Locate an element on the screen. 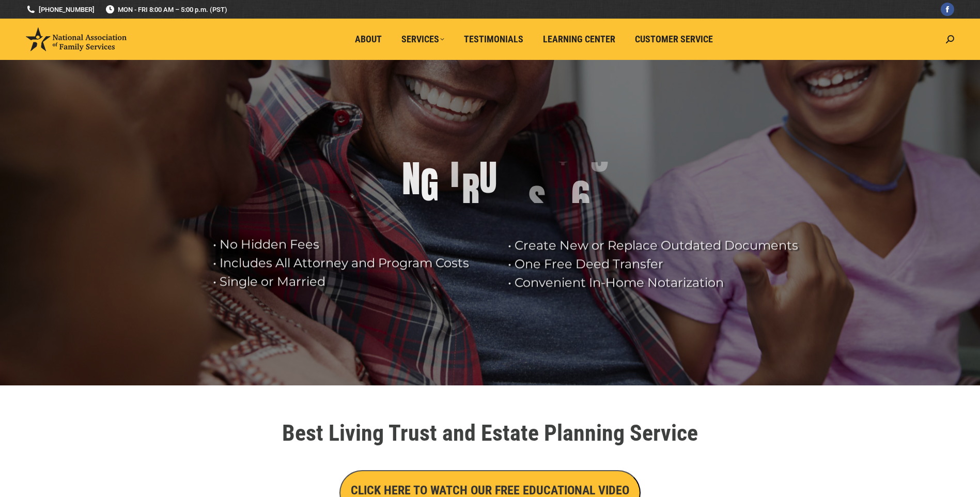 The height and width of the screenshot is (497, 980). span: Customer Service is located at coordinates (674, 39).